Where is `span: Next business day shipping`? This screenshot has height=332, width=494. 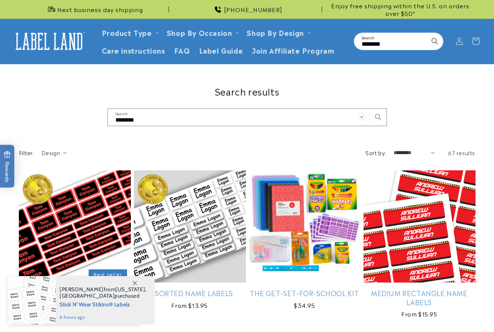
span: Next business day shipping is located at coordinates (100, 9).